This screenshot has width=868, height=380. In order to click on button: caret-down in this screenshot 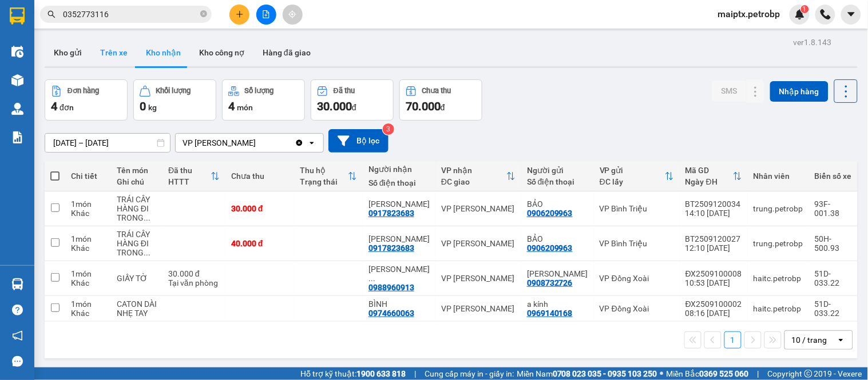, I will do `click(851, 15)`.